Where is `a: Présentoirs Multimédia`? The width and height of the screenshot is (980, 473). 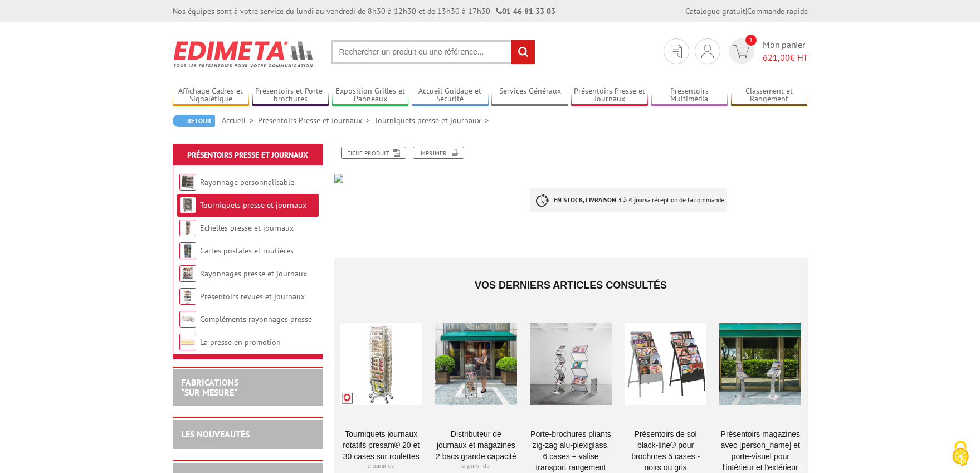 a: Présentoirs Multimédia is located at coordinates (690, 95).